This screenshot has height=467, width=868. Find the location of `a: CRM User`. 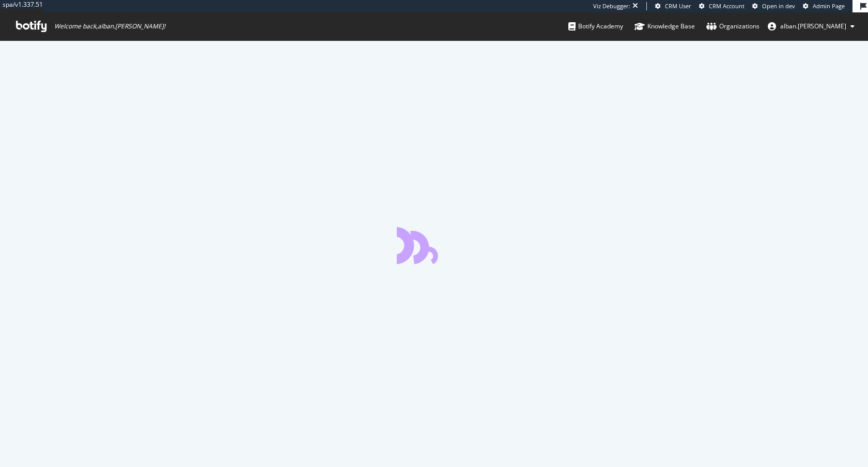

a: CRM User is located at coordinates (674, 7).